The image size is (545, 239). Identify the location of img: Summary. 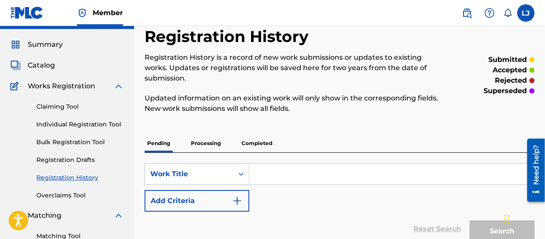
(16, 45).